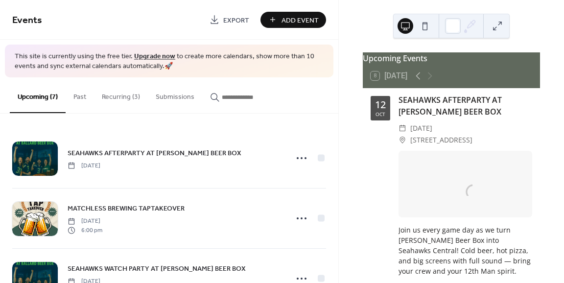 Image resolution: width=564 pixels, height=283 pixels. What do you see at coordinates (80, 95) in the screenshot?
I see `button: Past` at bounding box center [80, 95].